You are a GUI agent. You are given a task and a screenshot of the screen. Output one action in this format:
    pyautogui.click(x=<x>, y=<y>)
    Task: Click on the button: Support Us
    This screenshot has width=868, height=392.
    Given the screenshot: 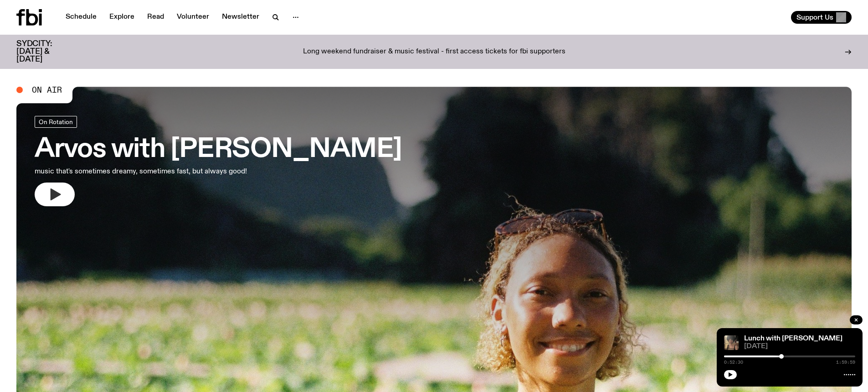 What is the action you would take?
    pyautogui.click(x=821, y=17)
    